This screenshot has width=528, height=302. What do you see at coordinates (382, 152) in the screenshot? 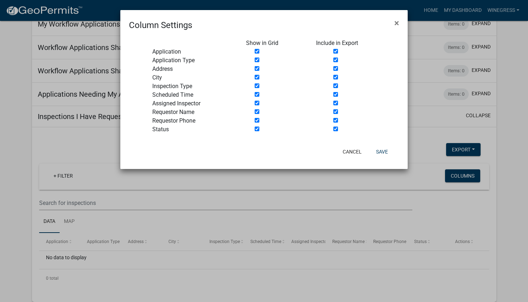
I see `button: Save` at bounding box center [382, 152].